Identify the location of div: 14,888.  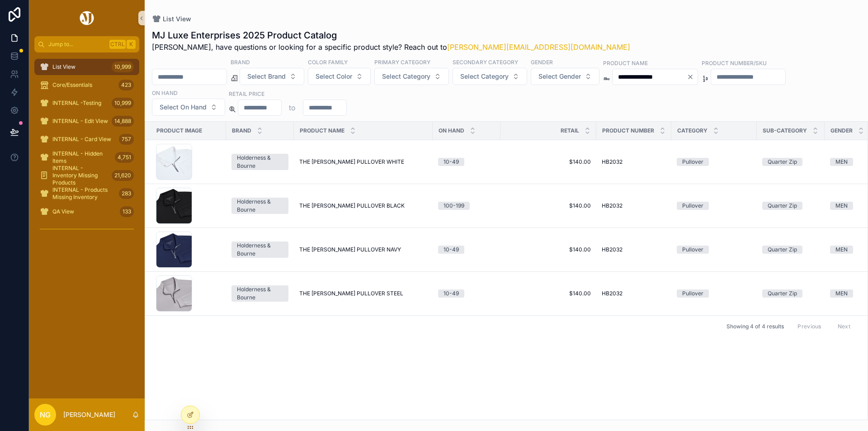
(122, 121).